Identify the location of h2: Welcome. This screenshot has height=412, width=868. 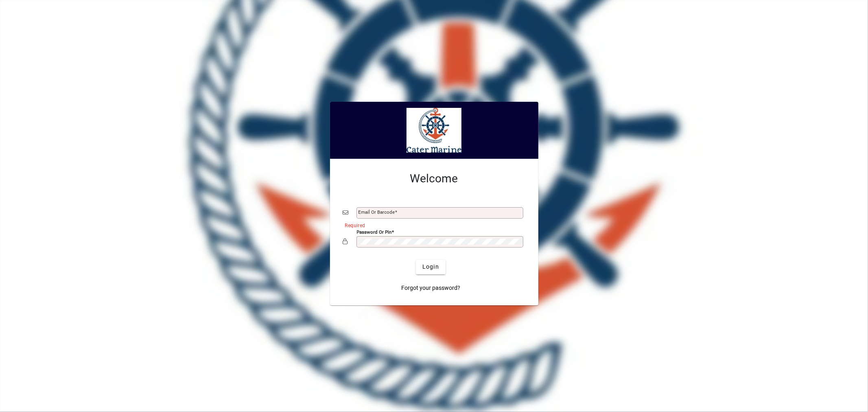
(434, 179).